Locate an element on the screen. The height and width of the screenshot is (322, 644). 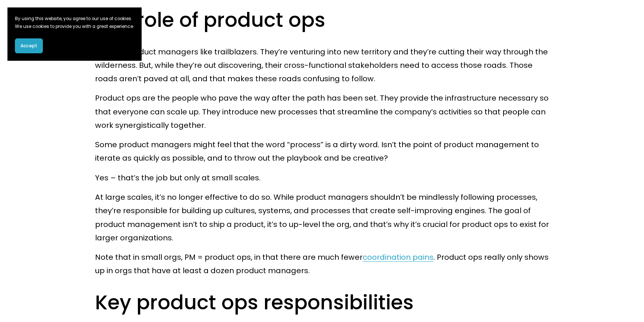
p: Product ops are the people who pave the way after the path has been set. They provide the infrast... is located at coordinates (322, 111).